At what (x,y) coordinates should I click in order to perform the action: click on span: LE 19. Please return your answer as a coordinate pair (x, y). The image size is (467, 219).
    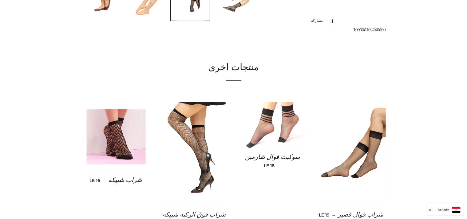
    Looking at the image, I should click on (324, 215).